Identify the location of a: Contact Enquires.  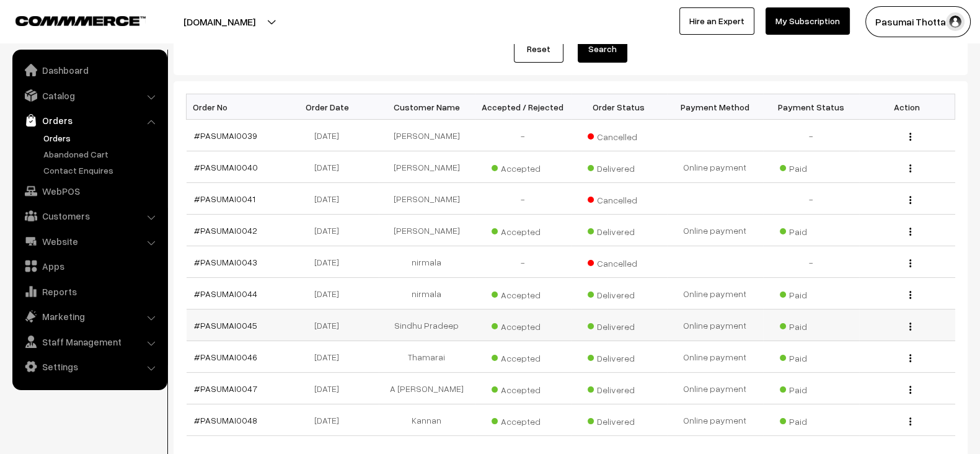
(102, 170).